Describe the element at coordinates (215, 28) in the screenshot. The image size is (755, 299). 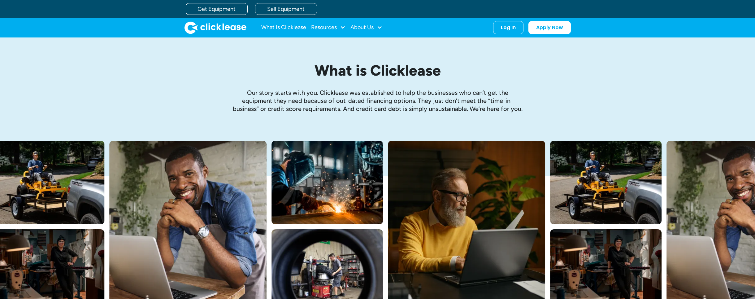
I see `a: home` at that location.